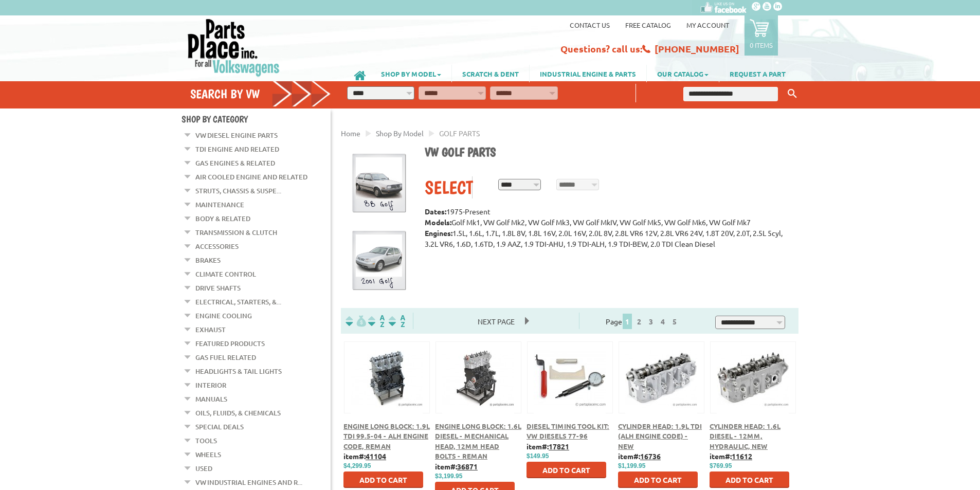  Describe the element at coordinates (208, 260) in the screenshot. I see `a: Brakes` at that location.